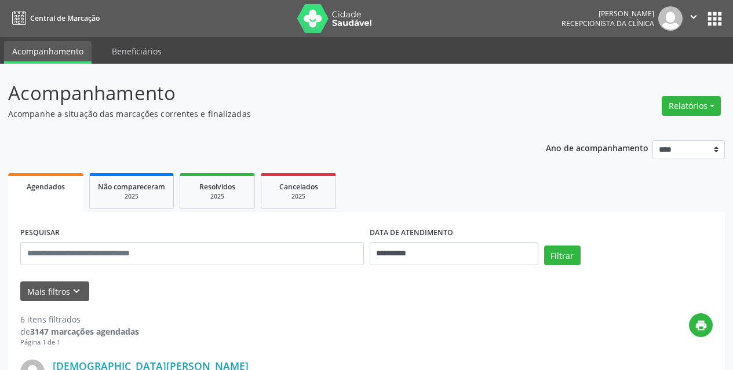 The image size is (733, 370). What do you see at coordinates (597, 147) in the screenshot?
I see `p: Ano de acompanhamento` at bounding box center [597, 147].